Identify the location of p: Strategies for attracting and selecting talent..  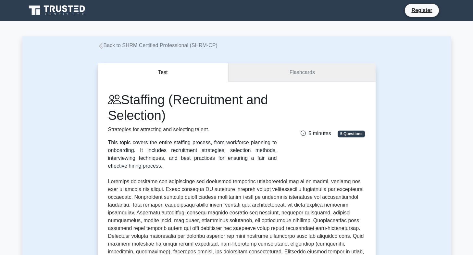
(192, 129).